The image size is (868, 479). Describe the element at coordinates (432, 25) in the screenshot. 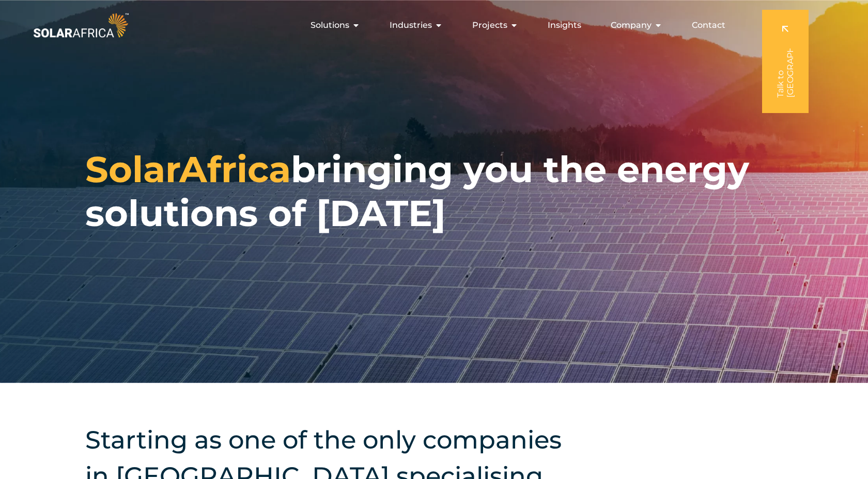

I see `nav: Menu` at that location.